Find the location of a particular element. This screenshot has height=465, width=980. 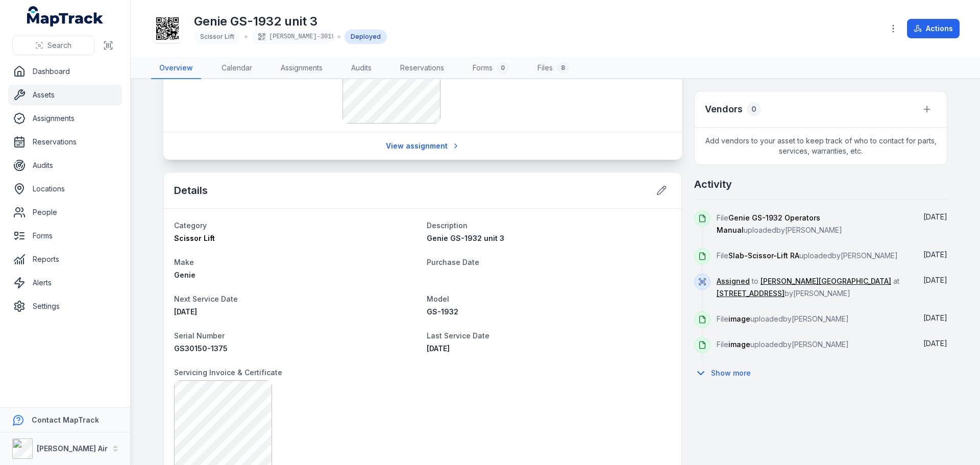

span: Genie GS-1932 unit 3 is located at coordinates (465, 238).